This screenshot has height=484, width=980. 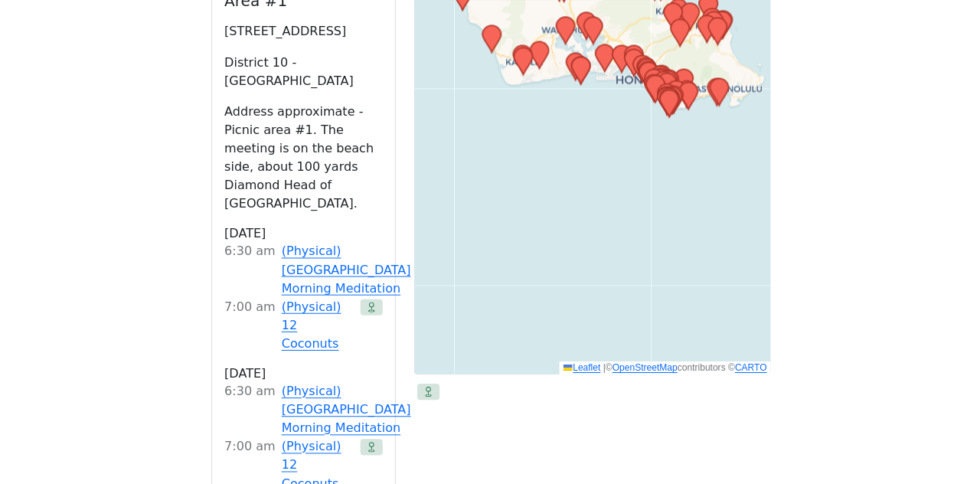 I want to click on div: © contributors ©, so click(x=663, y=367).